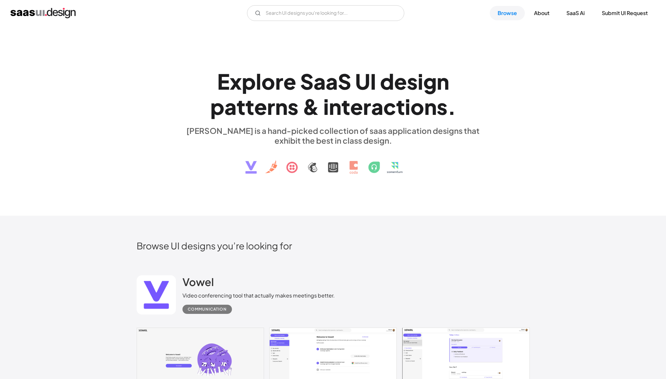 The height and width of the screenshot is (379, 666). I want to click on div: E, so click(223, 81).